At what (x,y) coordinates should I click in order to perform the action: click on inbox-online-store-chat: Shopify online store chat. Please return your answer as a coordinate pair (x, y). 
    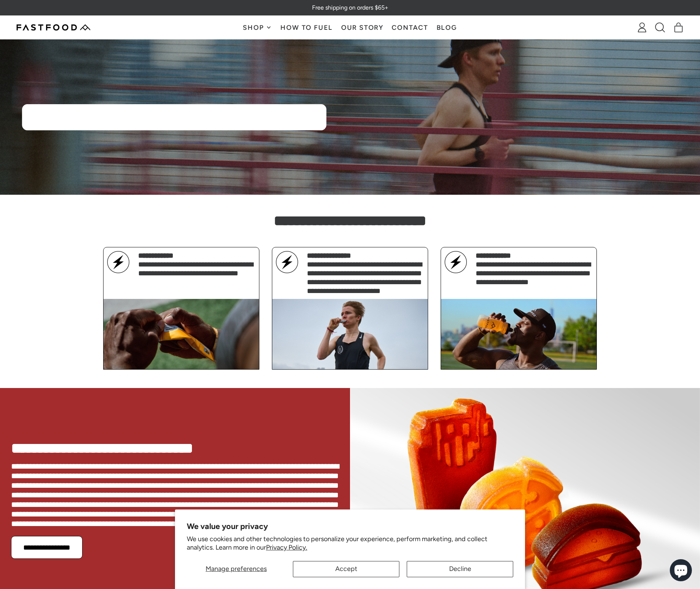
    Looking at the image, I should click on (681, 570).